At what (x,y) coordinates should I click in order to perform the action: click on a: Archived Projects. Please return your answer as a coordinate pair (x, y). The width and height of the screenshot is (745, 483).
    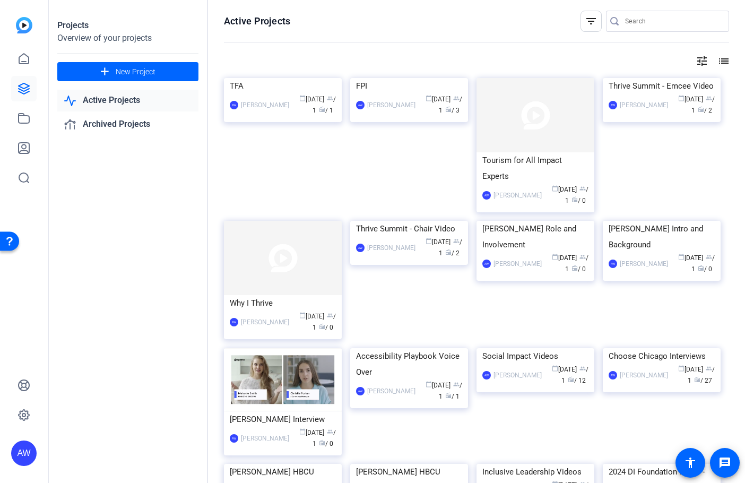
    Looking at the image, I should click on (128, 124).